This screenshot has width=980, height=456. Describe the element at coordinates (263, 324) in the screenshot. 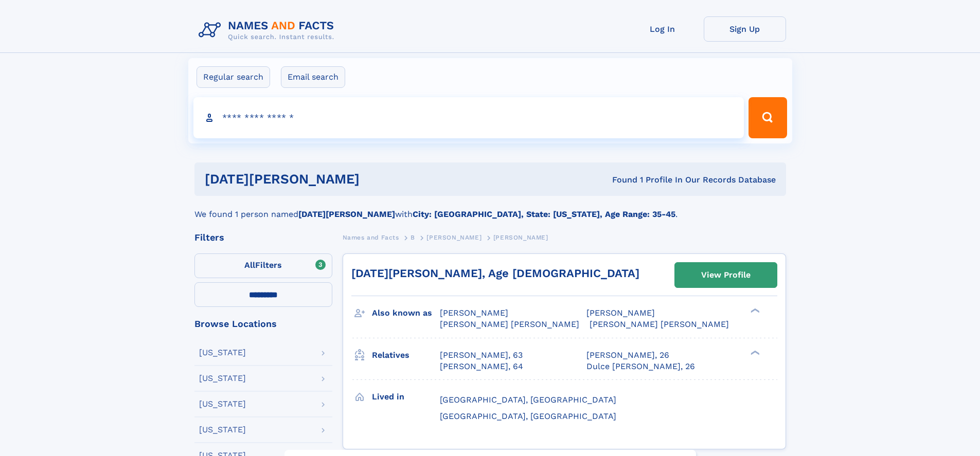

I see `div: Browse Locations` at that location.